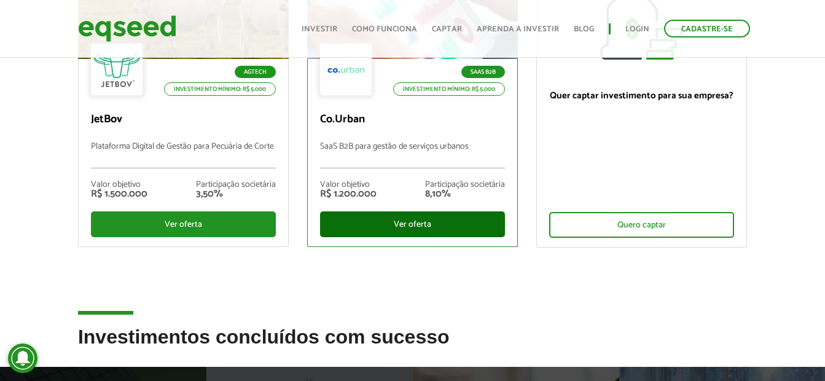 The image size is (825, 381). What do you see at coordinates (255, 72) in the screenshot?
I see `p: Agtech` at bounding box center [255, 72].